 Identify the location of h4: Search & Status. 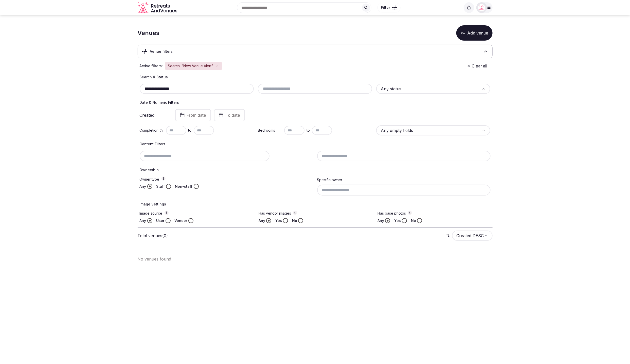
(315, 77).